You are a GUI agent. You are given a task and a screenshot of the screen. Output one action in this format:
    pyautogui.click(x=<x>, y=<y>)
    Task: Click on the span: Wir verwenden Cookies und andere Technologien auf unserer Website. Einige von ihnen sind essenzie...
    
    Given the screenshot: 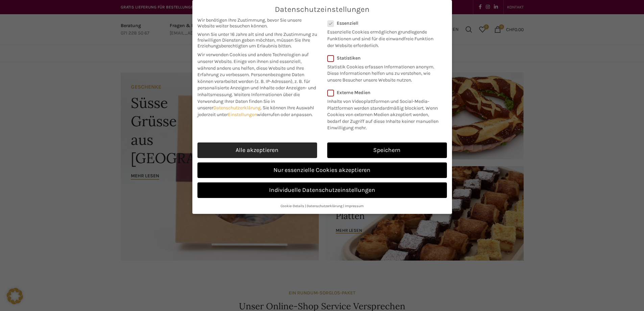 What is the action you would take?
    pyautogui.click(x=253, y=65)
    